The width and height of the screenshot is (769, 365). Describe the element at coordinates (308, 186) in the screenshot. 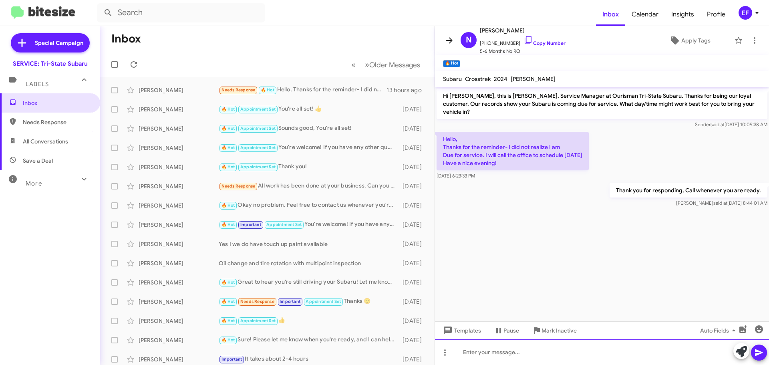

I see `div: All work has been done at your business. Can you look to see which of these items are already per...` at that location.